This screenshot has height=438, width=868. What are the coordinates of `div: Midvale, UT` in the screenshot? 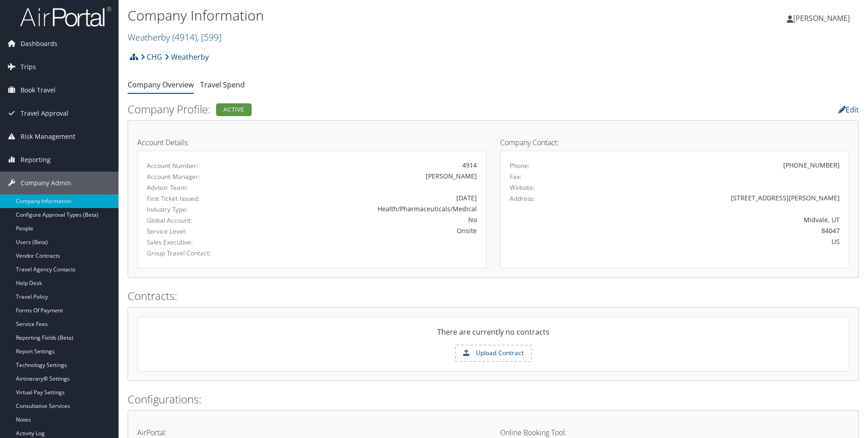 It's located at (718, 219).